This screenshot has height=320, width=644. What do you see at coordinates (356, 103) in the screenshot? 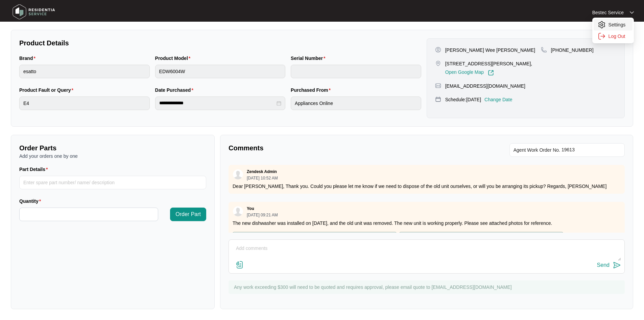
I see `input: Purchased From` at bounding box center [356, 103].